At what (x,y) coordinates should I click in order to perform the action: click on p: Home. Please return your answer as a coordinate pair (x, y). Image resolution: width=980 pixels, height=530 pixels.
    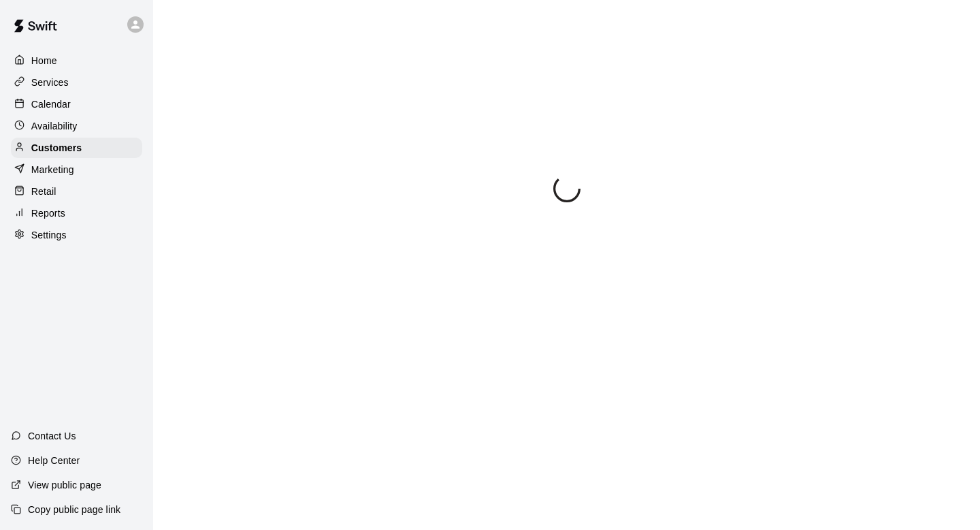
    Looking at the image, I should click on (44, 60).